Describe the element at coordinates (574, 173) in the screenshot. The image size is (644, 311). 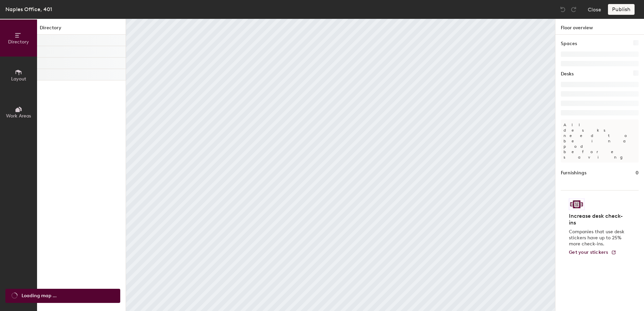
I see `h1: Furnishings` at that location.